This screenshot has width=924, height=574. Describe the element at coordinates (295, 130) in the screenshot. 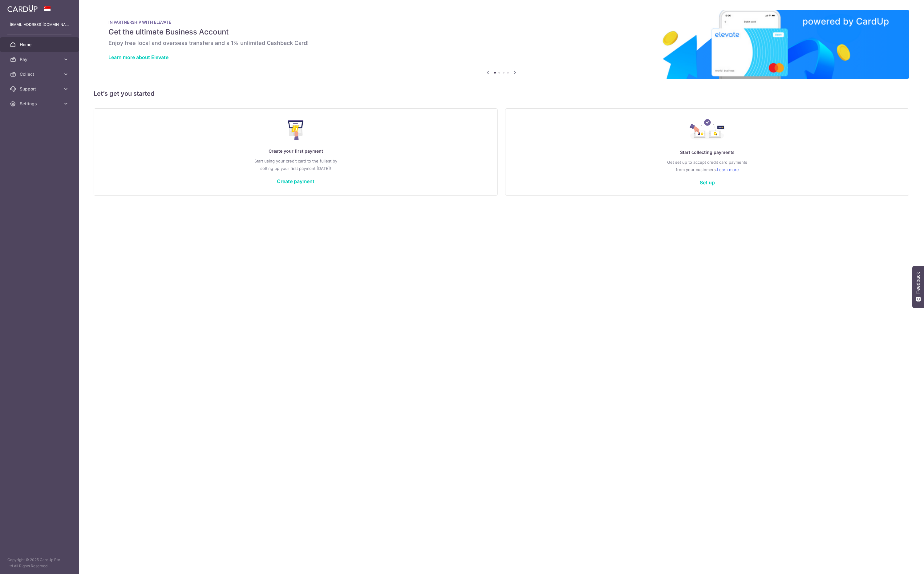

I see `img: Make Payment` at that location.